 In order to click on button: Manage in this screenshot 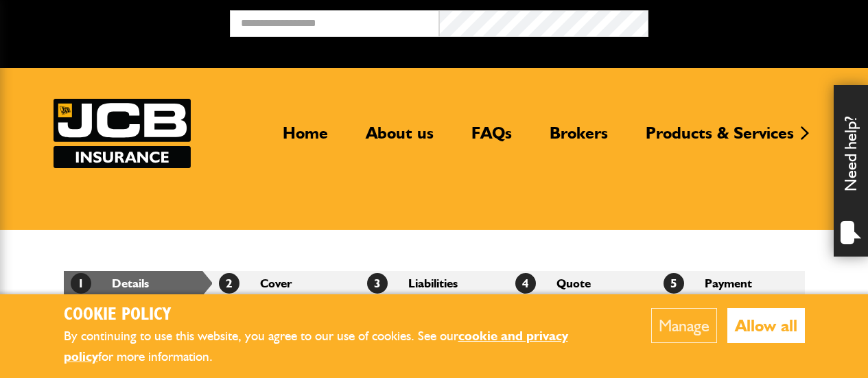, I will do `click(684, 326)`.